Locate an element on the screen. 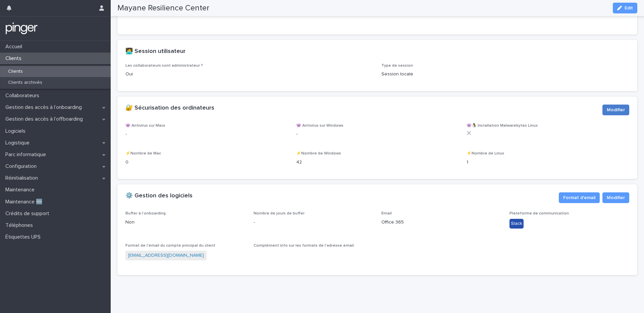 This screenshot has width=644, height=313. p: Clients archivés is located at coordinates (25, 83).